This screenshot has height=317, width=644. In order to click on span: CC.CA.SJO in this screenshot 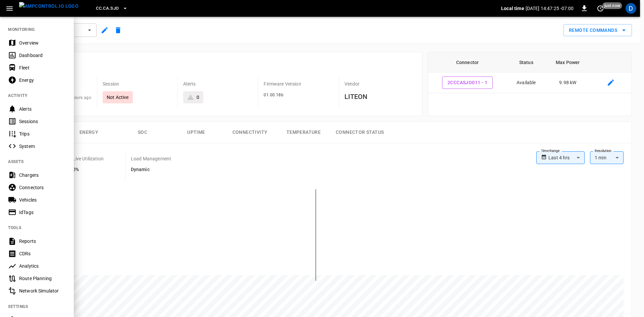, I will do `click(107, 8)`.